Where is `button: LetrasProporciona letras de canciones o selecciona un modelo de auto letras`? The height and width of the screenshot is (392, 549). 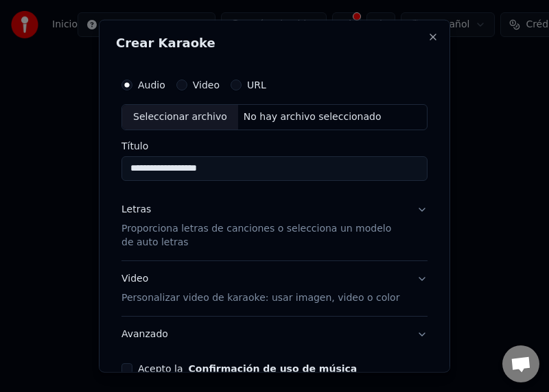
button: LetrasProporciona letras de canciones o selecciona un modelo de auto letras is located at coordinates (274, 226).